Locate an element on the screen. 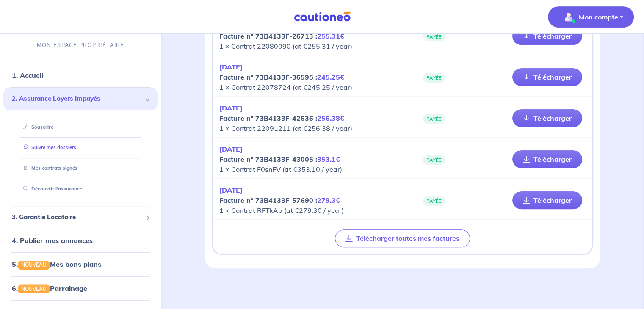  div: 4. Publier mes annonces is located at coordinates (80, 241).